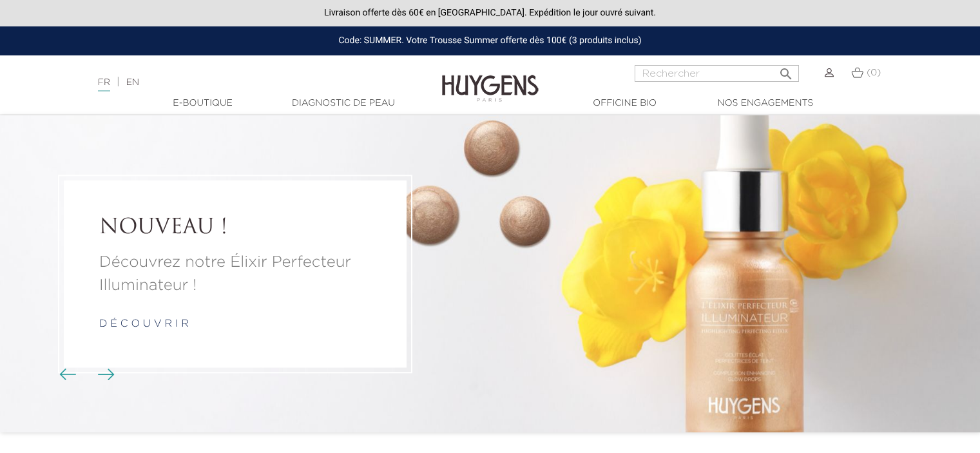 This screenshot has width=980, height=453. I want to click on a: NOUVEAU !, so click(235, 228).